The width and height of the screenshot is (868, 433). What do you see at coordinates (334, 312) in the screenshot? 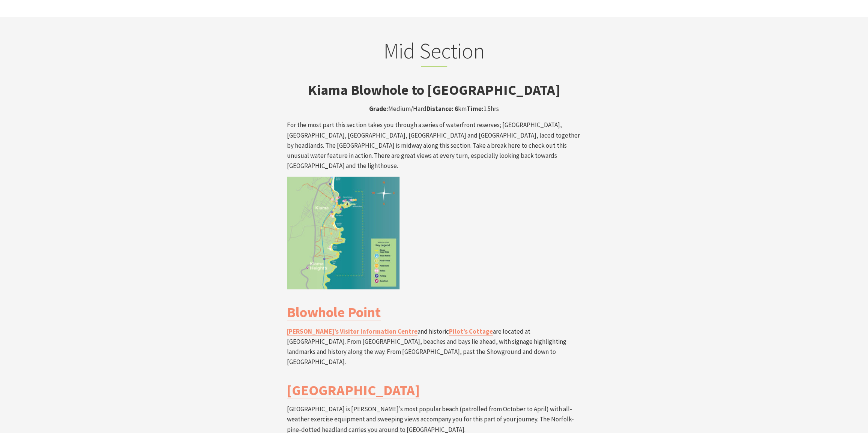
I see `a: Blowhole Point` at bounding box center [334, 312].